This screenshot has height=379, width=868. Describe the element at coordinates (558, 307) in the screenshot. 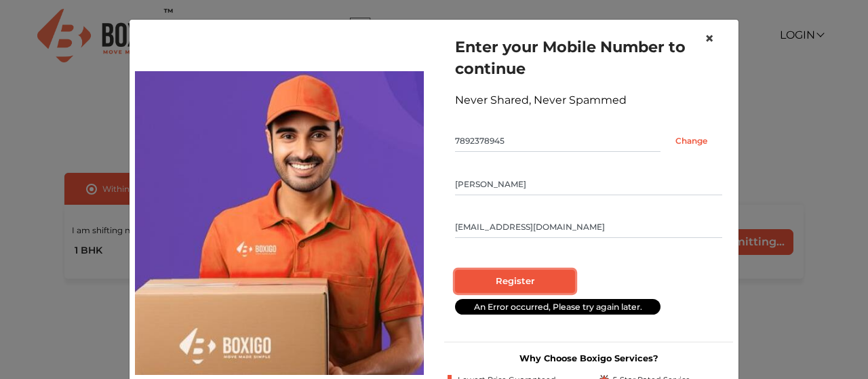

I see `div: An Error occurred, Please try again later.` at that location.